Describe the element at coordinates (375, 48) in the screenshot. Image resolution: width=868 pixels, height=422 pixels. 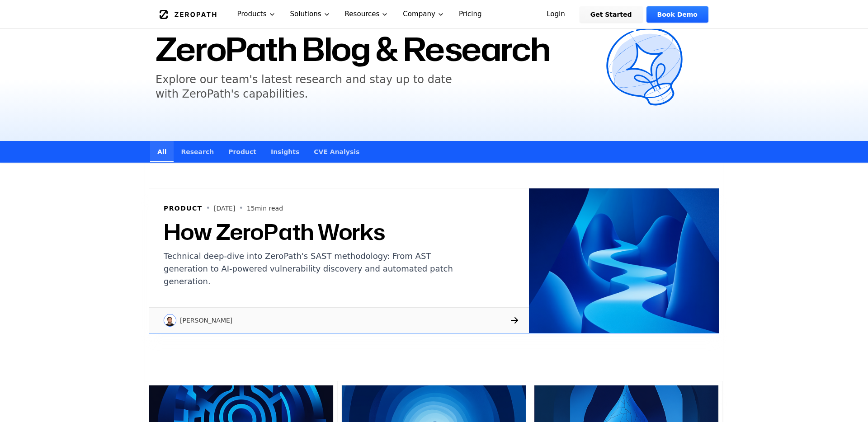
I see `h1: ZeroPath Blog & Research` at that location.